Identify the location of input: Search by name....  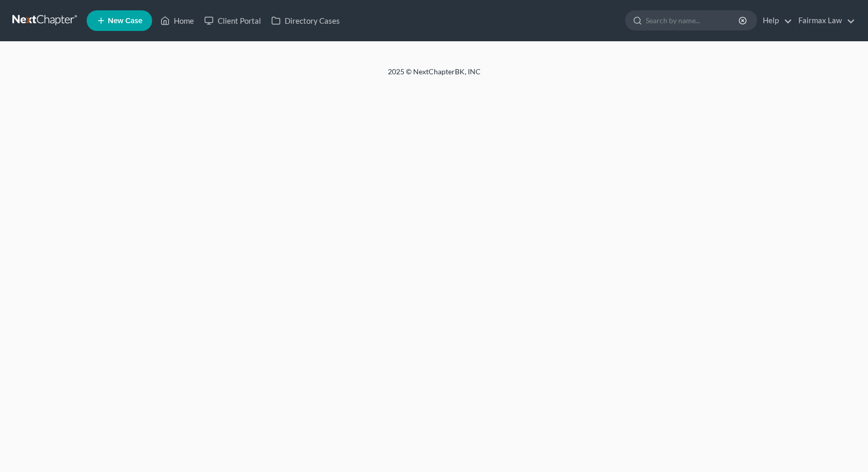
(693, 20).